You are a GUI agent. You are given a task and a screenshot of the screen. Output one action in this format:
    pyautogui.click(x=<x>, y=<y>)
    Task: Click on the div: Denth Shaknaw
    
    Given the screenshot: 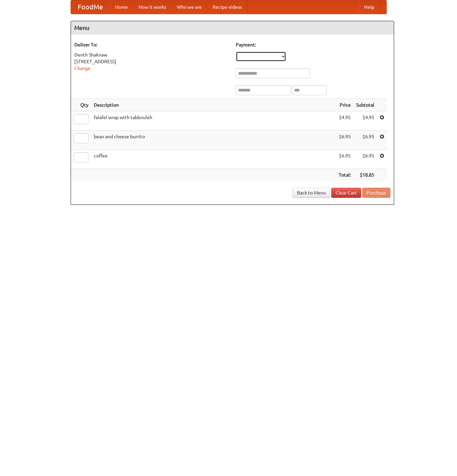 What is the action you would take?
    pyautogui.click(x=152, y=55)
    